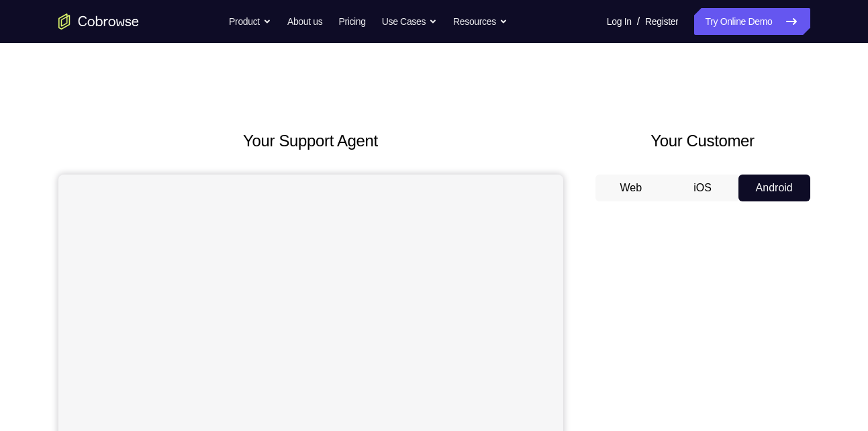 This screenshot has width=868, height=431. I want to click on a: Pricing, so click(352, 22).